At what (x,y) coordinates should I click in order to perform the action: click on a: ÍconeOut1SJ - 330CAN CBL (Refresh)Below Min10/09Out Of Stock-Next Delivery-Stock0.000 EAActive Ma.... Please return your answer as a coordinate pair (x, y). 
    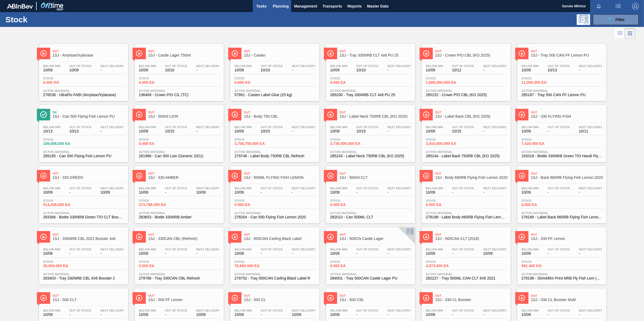
    Looking at the image, I should click on (178, 254).